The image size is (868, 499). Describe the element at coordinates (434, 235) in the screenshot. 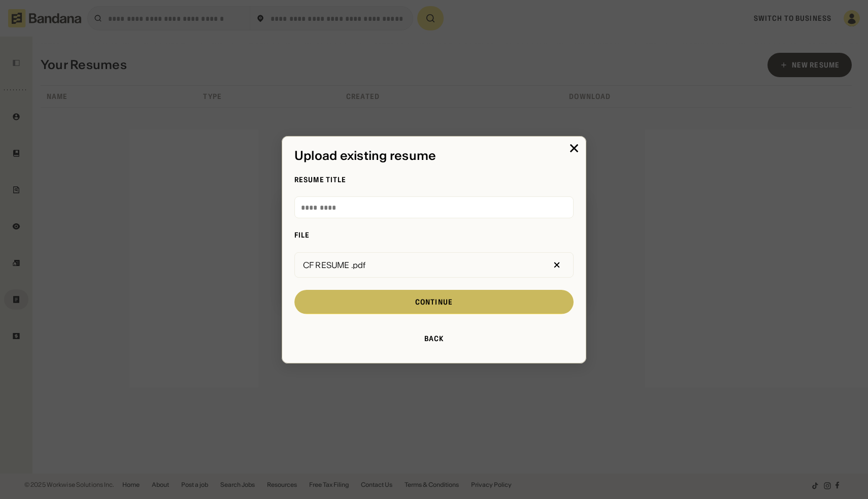

I see `div: File` at that location.